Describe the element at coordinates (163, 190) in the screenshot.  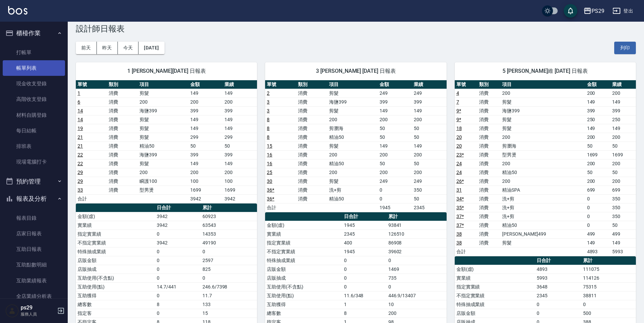
I see `td: 型男燙` at that location.